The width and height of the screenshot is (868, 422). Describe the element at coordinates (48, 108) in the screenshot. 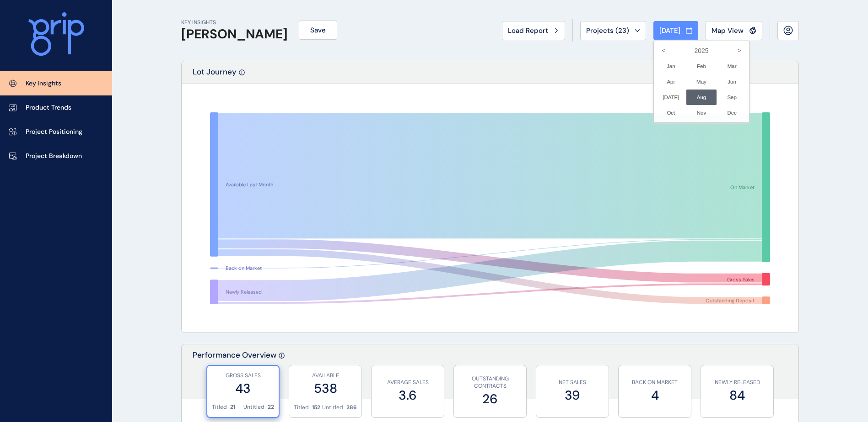

I see `p: Product Trends` at that location.